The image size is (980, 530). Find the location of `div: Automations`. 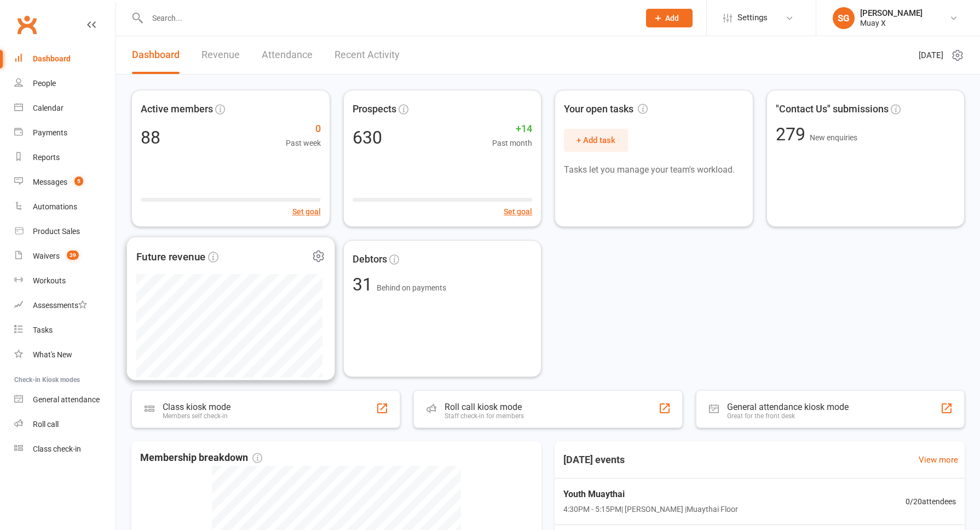

div: Automations is located at coordinates (55, 206).